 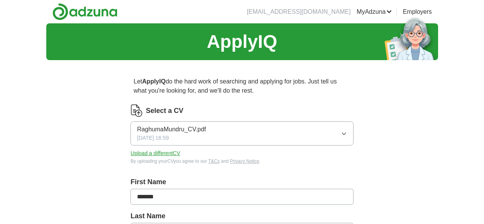 I want to click on label: Last Name, so click(x=242, y=216).